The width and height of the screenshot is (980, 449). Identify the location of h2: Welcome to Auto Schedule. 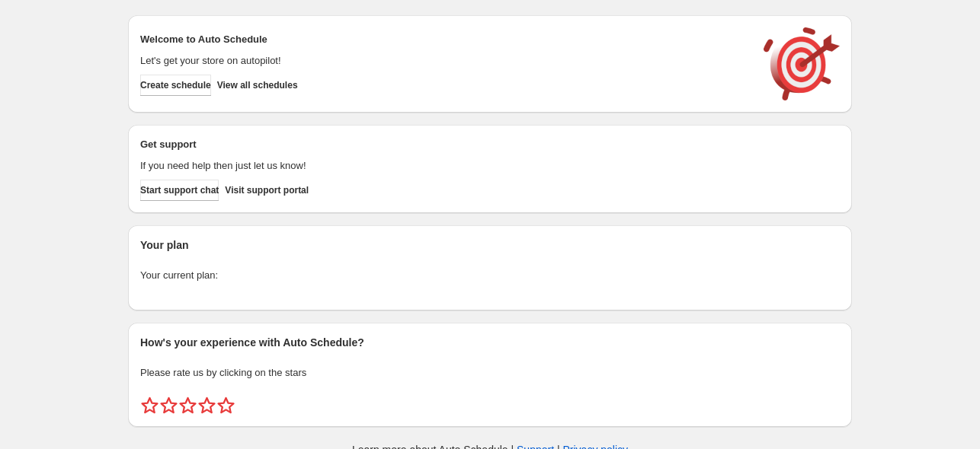
(444, 39).